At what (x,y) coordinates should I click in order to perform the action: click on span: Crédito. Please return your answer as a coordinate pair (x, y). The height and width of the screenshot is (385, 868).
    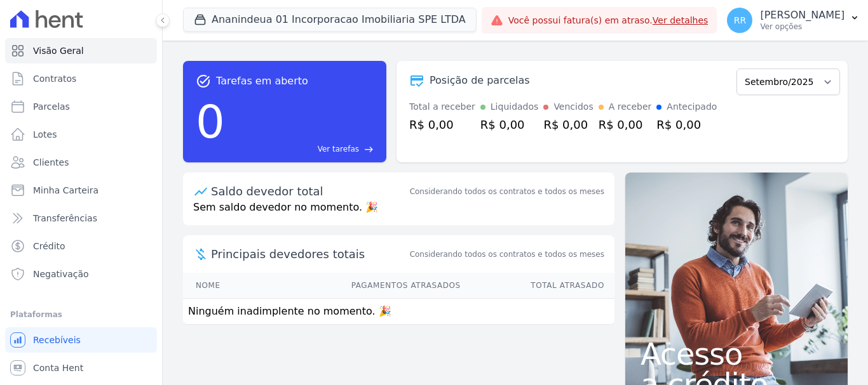
    Looking at the image, I should click on (49, 246).